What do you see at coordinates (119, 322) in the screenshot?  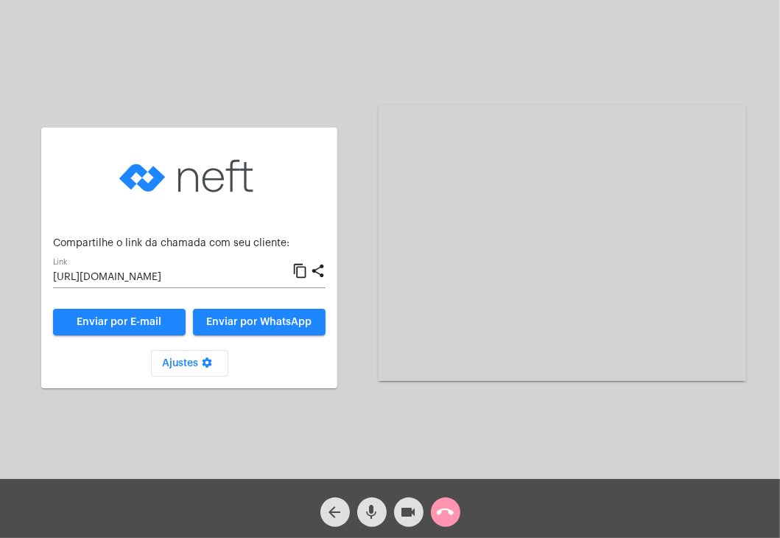 I see `a: Enviar por E-mail` at bounding box center [119, 322].